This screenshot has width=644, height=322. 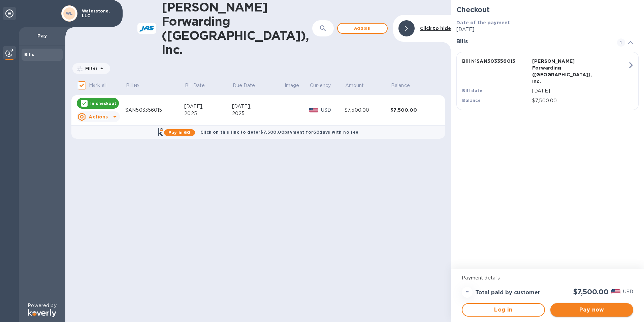 I want to click on p: Filter, so click(x=90, y=68).